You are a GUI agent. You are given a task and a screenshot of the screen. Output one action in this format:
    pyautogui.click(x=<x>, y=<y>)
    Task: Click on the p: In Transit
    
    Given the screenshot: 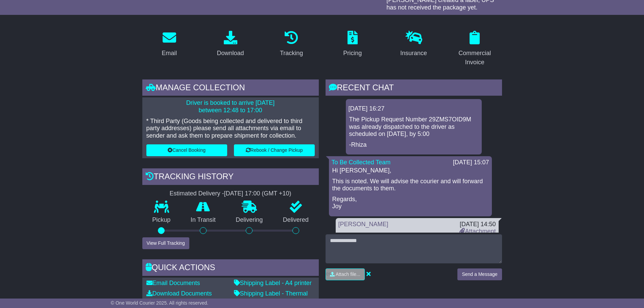 What is the action you would take?
    pyautogui.click(x=203, y=220)
    